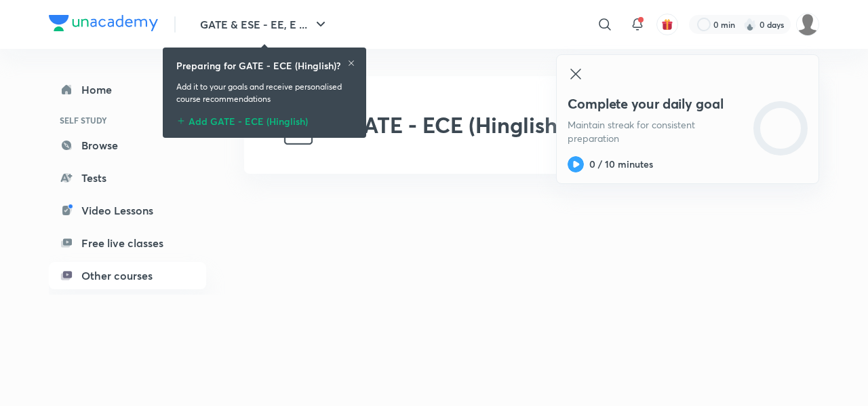 The image size is (868, 406). I want to click on h6: Preparing for GATE - ECE (Hinglish)?, so click(259, 65).